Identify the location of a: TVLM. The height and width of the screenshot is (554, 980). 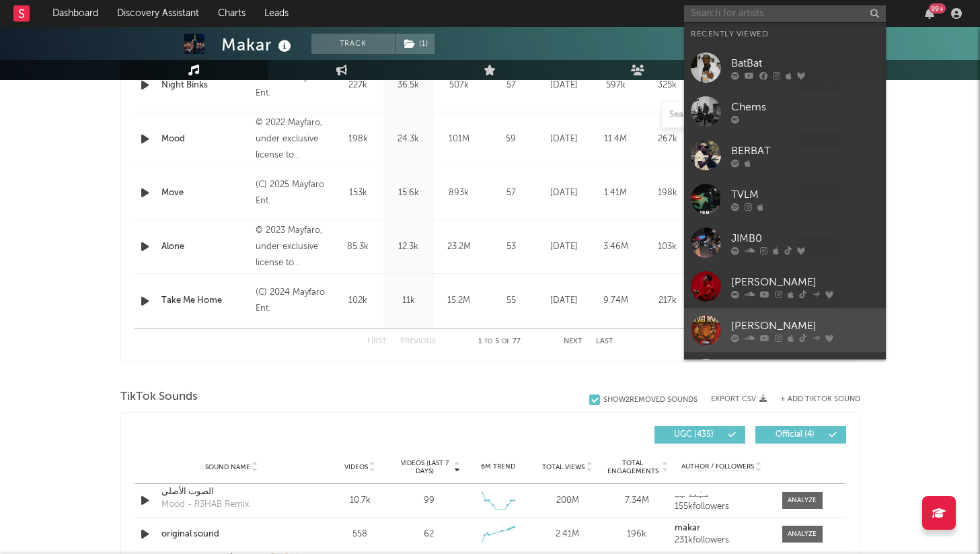
(785, 198).